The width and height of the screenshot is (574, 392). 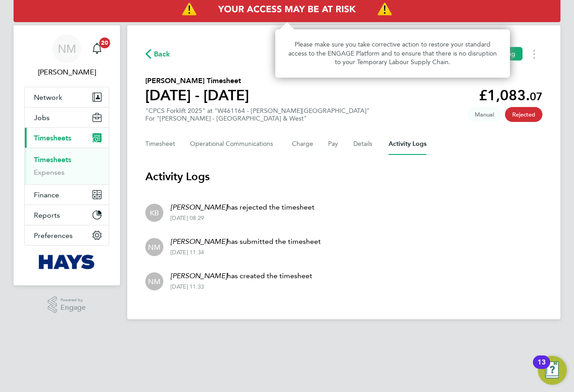 What do you see at coordinates (49, 172) in the screenshot?
I see `a: Expenses` at bounding box center [49, 172].